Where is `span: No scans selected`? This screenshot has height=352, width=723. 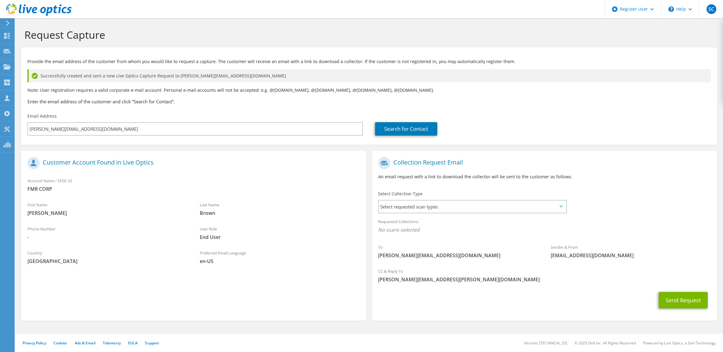 span: No scans selected is located at coordinates (544, 230).